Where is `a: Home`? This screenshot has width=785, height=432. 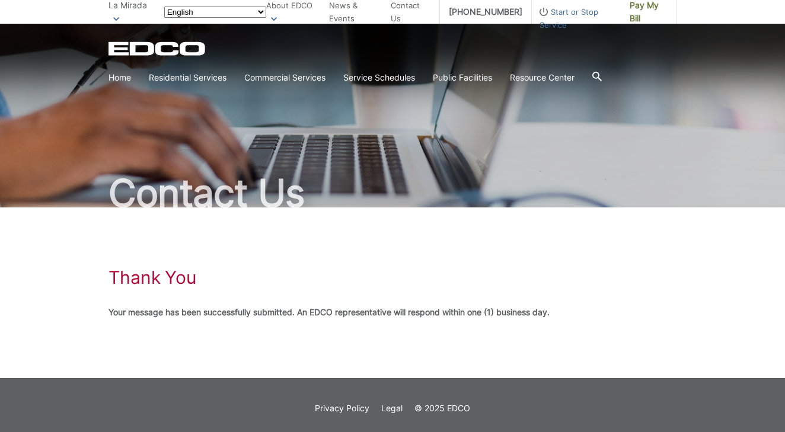
a: Home is located at coordinates (120, 78).